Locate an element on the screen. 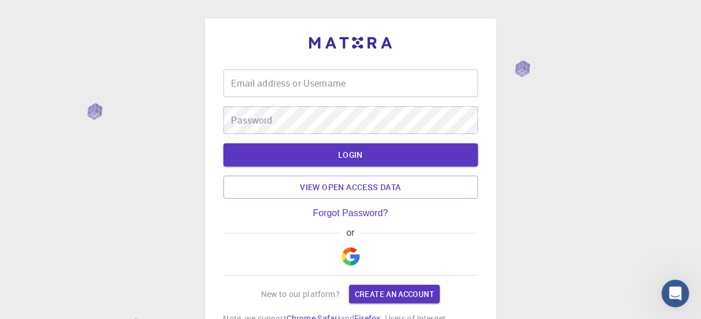 The height and width of the screenshot is (319, 701). a: View open access data is located at coordinates (351, 187).